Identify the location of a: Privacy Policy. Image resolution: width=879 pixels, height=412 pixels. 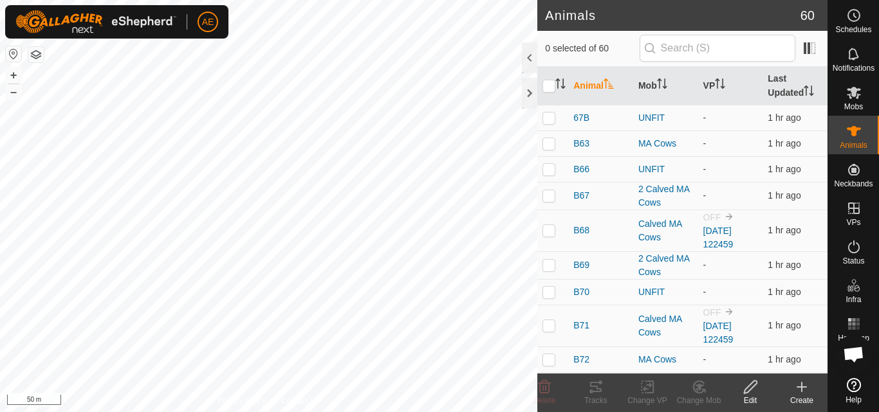
(242, 401).